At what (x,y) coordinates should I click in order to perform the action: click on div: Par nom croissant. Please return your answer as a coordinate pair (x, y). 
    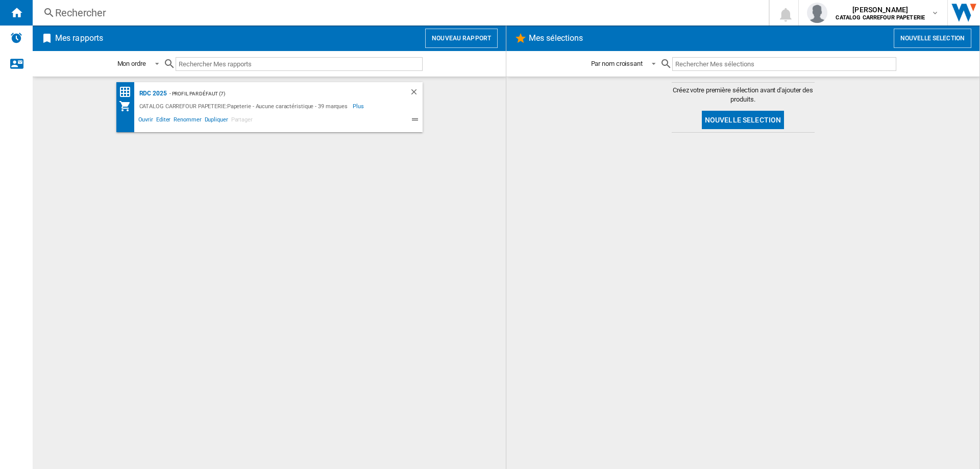
    Looking at the image, I should click on (616, 63).